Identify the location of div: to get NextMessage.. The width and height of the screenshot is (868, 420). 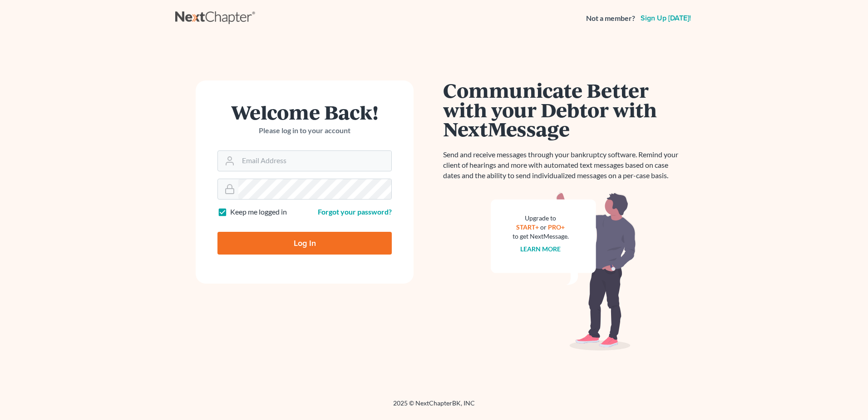
(540, 236).